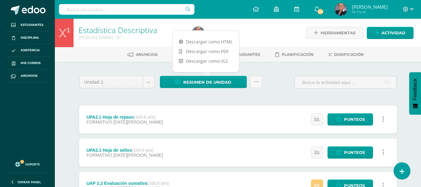  Describe the element at coordinates (203, 82) in the screenshot. I see `a: Resumen de unidad` at that location.